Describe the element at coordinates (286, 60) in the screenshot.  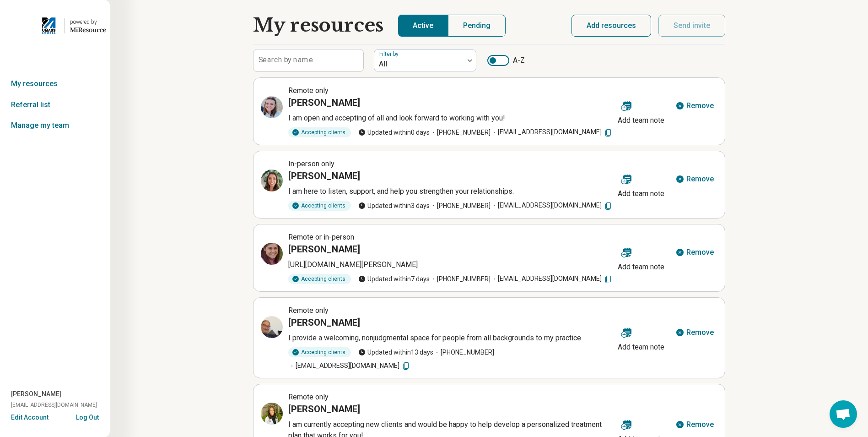
I see `label: Search by name` at that location.